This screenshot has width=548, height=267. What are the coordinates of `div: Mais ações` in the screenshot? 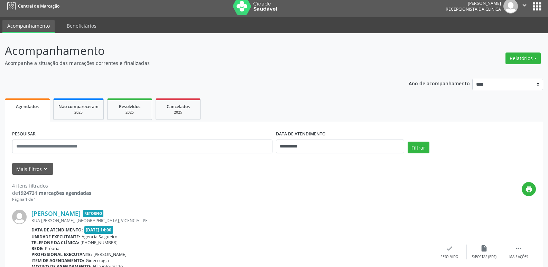 It's located at (519, 257).